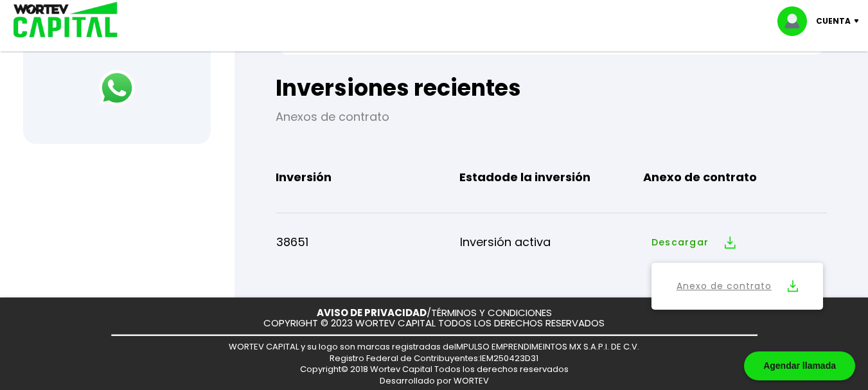  Describe the element at coordinates (552, 243) in the screenshot. I see `p: Inversión activa` at that location.